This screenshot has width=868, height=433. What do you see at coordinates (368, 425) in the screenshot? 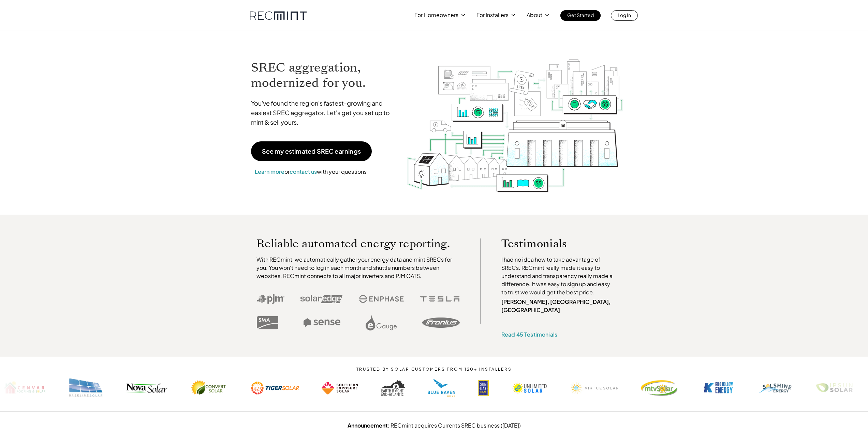
I see `strong: Announcement` at bounding box center [368, 425].